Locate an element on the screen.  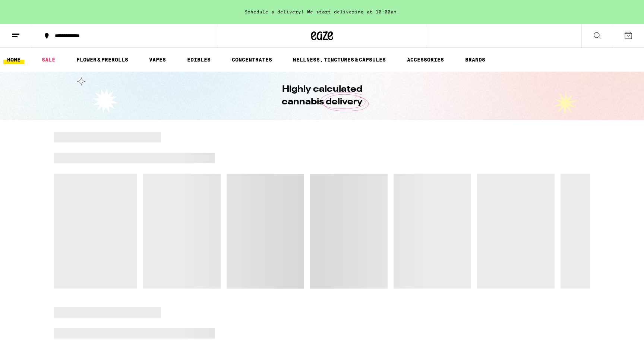
a: EDIBLES is located at coordinates (198, 60).